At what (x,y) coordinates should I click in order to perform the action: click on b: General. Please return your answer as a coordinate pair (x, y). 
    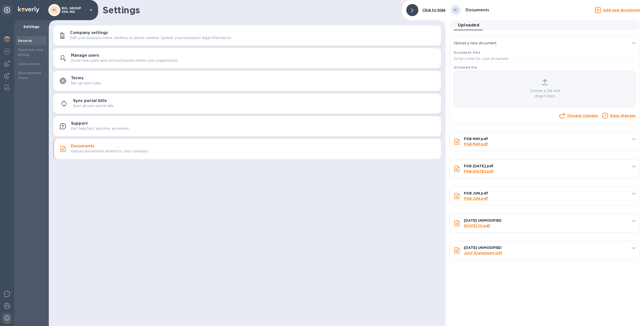
    Looking at the image, I should click on (25, 41).